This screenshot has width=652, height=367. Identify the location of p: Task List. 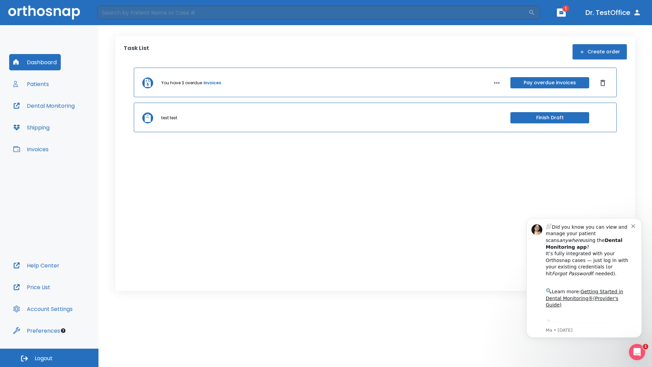
(136, 52).